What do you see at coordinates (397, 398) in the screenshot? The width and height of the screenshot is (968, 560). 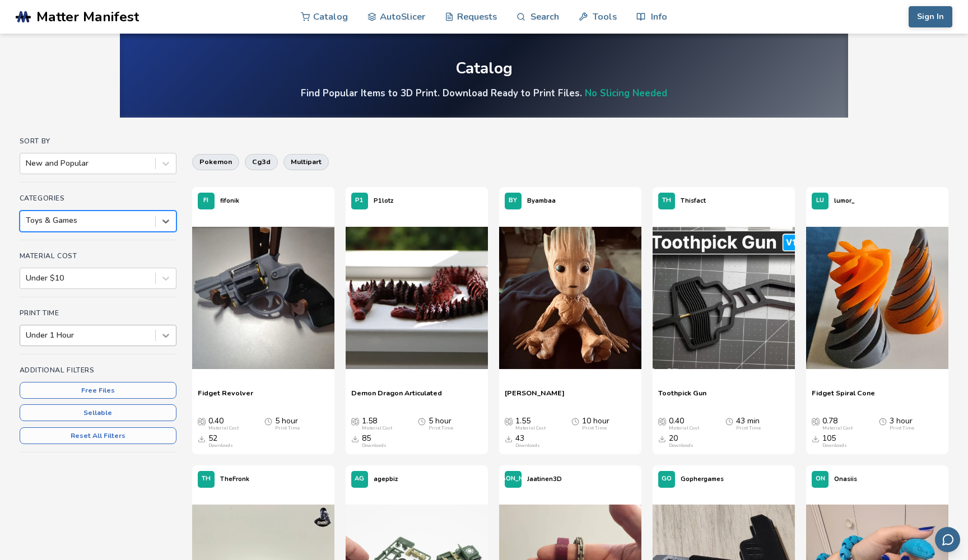 I see `a: Demon Dragon Articulated` at bounding box center [397, 398].